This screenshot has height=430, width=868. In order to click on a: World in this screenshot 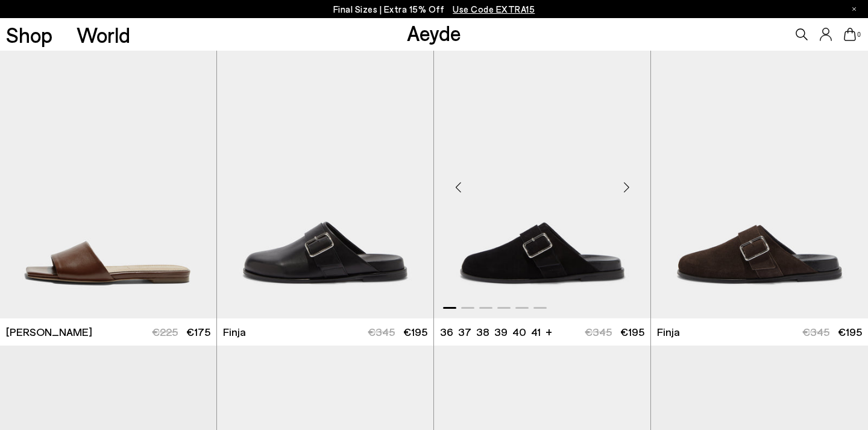, I will do `click(103, 34)`.